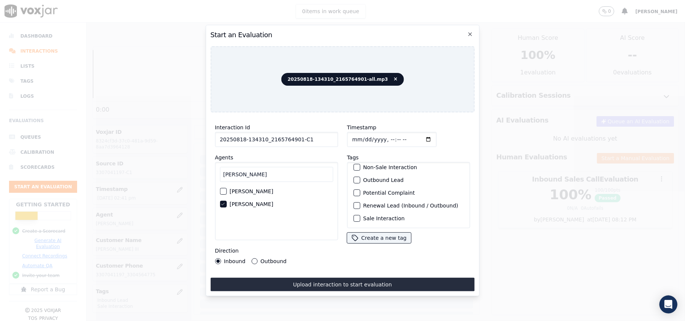  What do you see at coordinates (342, 285) in the screenshot?
I see `button: Upload interaction to start evaluation` at bounding box center [342, 285].